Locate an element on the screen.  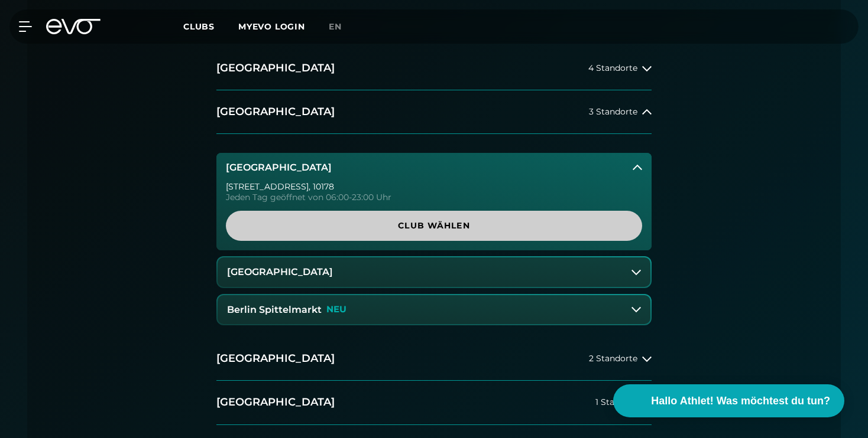
span: Clubs is located at coordinates (199, 27).